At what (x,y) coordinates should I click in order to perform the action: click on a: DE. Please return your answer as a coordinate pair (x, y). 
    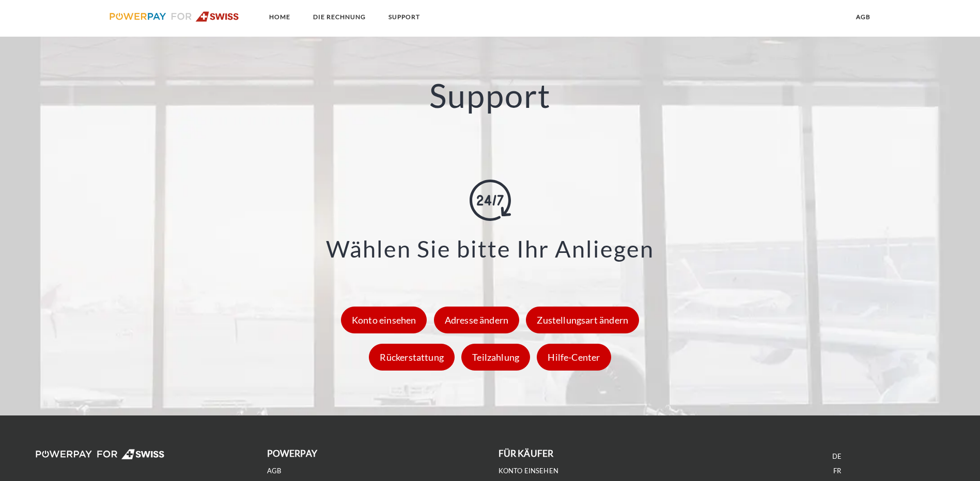
    Looking at the image, I should click on (836, 456).